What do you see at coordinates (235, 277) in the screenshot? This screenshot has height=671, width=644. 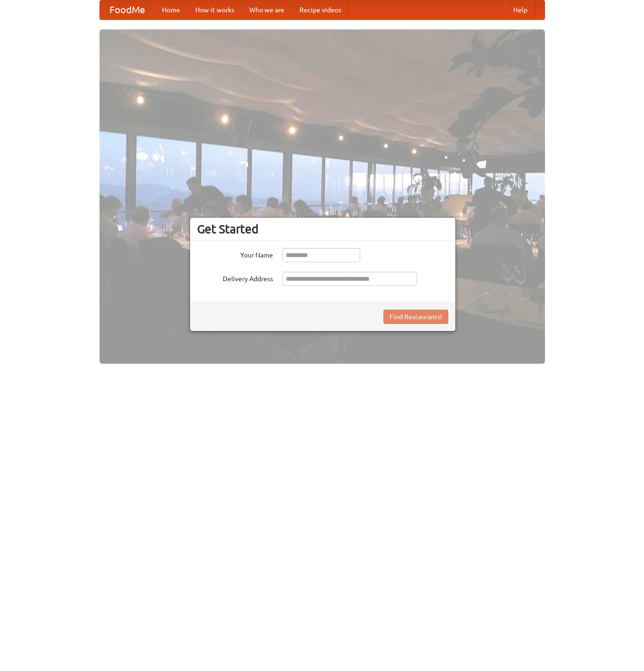 I see `label: Delivery Address` at bounding box center [235, 277].